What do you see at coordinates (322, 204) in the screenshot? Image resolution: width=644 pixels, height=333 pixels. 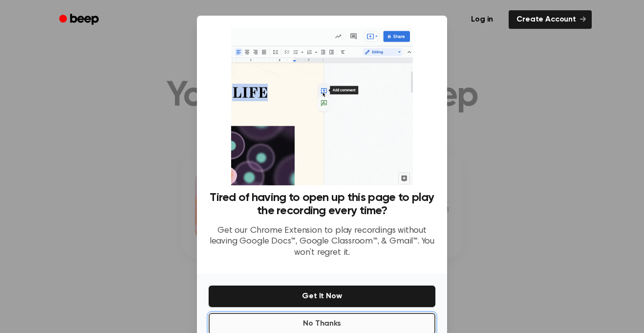 I see `h3: Tired of having to open up this page to play the recording every time?` at bounding box center [322, 204].